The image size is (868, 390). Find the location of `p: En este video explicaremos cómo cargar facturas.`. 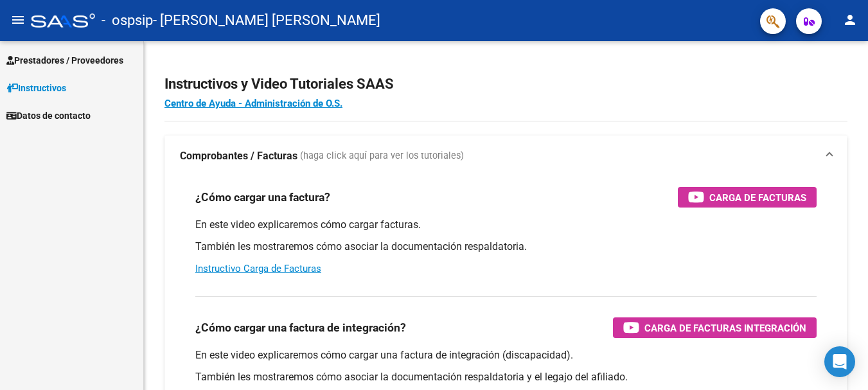

p: En este video explicaremos cómo cargar facturas. is located at coordinates (506, 225).